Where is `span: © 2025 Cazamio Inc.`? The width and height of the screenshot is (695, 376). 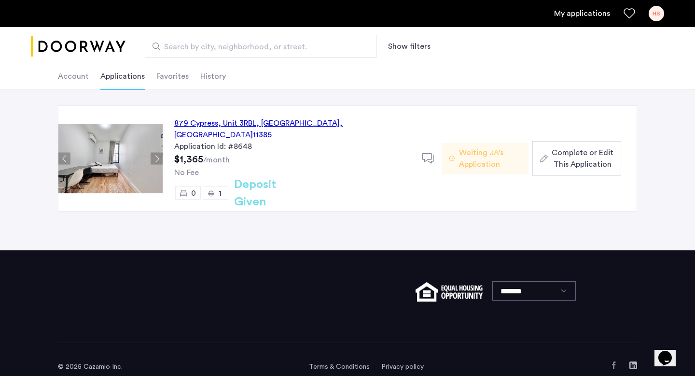
span: © 2025 Cazamio Inc. is located at coordinates (90, 367).